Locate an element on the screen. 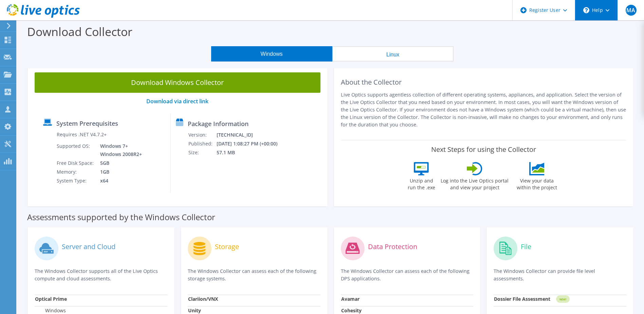  td: Windows 7+ Windows 2008R2+ is located at coordinates (119, 150).